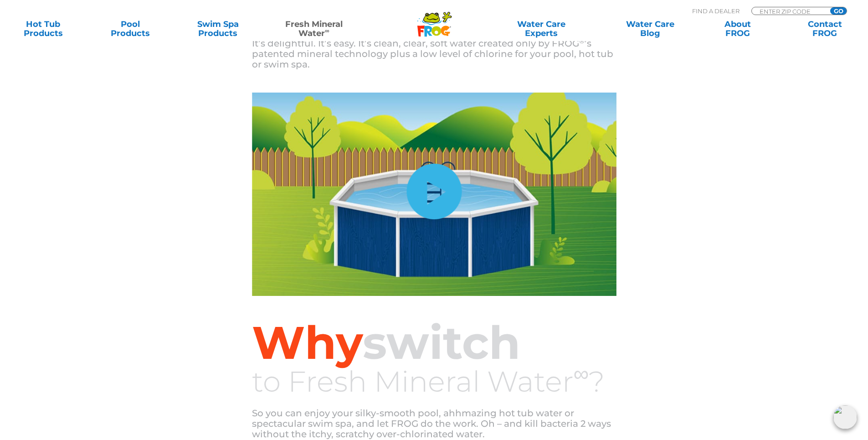  What do you see at coordinates (716, 11) in the screenshot?
I see `p: Find A Dealer` at bounding box center [716, 11].